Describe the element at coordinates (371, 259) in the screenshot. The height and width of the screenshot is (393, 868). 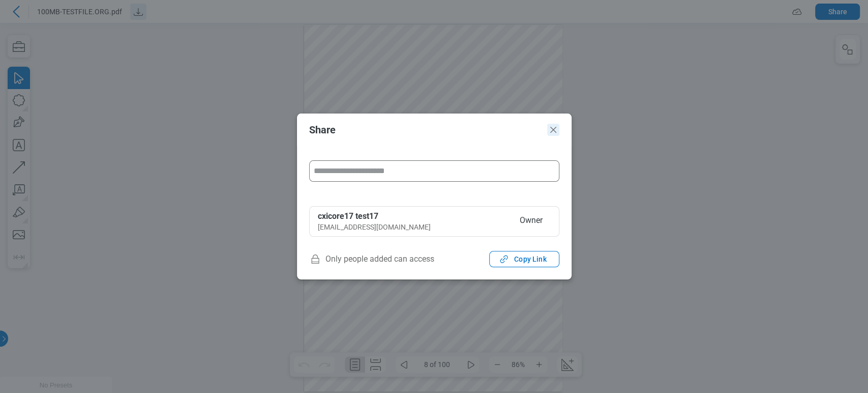
I see `span: Only people added can access` at that location.